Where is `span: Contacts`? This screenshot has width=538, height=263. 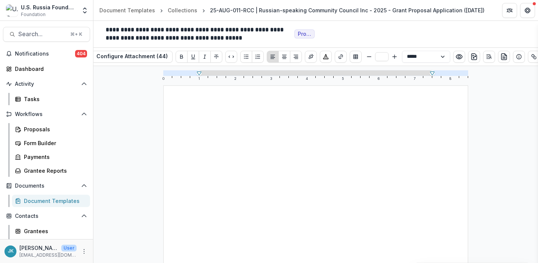
span: Contacts is located at coordinates (46, 216).